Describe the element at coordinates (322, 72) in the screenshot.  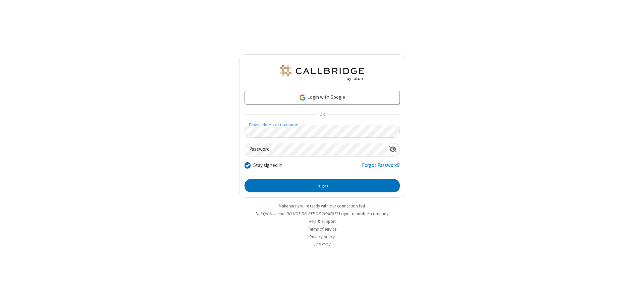
I see `img: QA Selenium DO NOT DELETE OR CHANGE` at that location.